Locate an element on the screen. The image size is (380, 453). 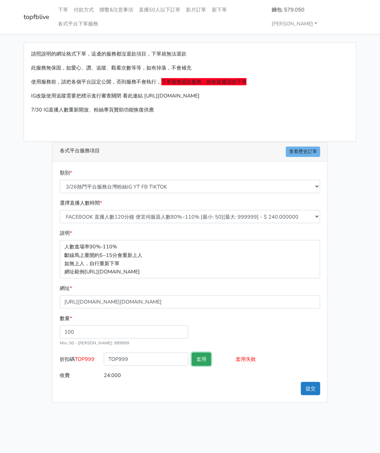
p: 此服務無保固，如愛心、讚、追蹤、觀看次數等等，如有掉落，不會補充 is located at coordinates (190, 68).